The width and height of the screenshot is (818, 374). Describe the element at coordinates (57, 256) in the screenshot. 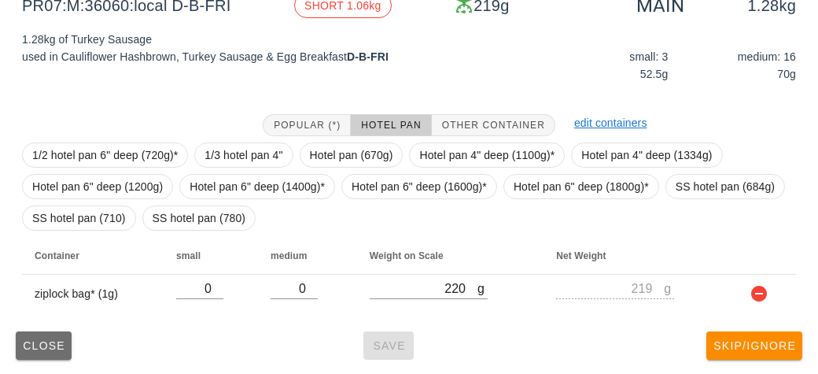

I see `span: Container` at that location.